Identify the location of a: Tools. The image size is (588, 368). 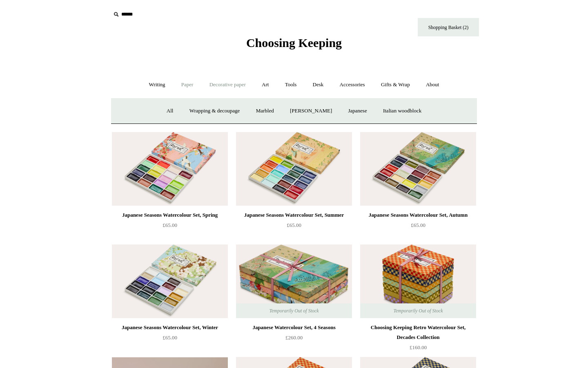
(291, 85).